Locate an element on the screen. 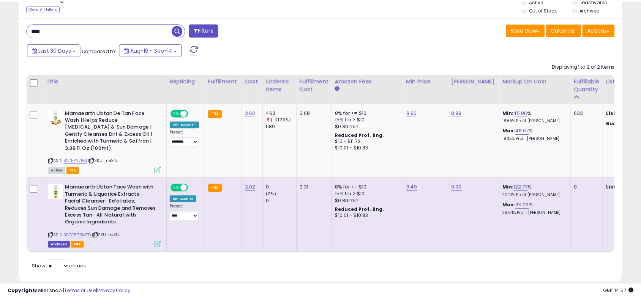 The width and height of the screenshot is (641, 300). span: Compared to: is located at coordinates (100, 50).